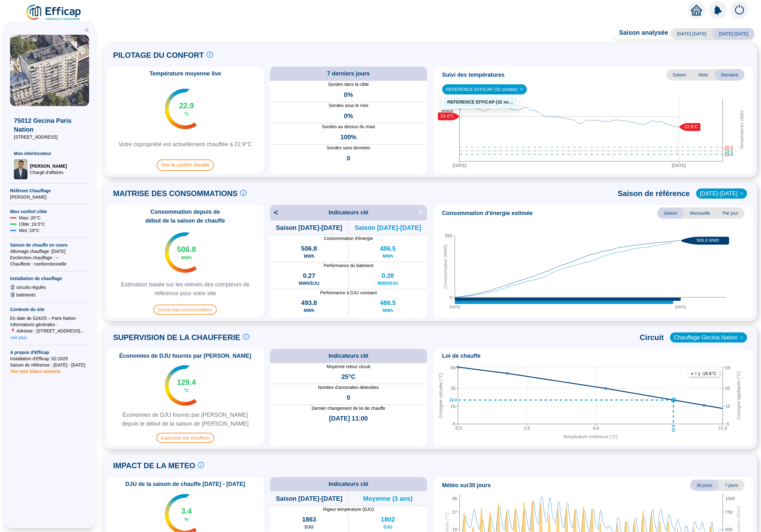 The height and width of the screenshot is (532, 761). I want to click on span: Consommation d'énergie, so click(348, 238).